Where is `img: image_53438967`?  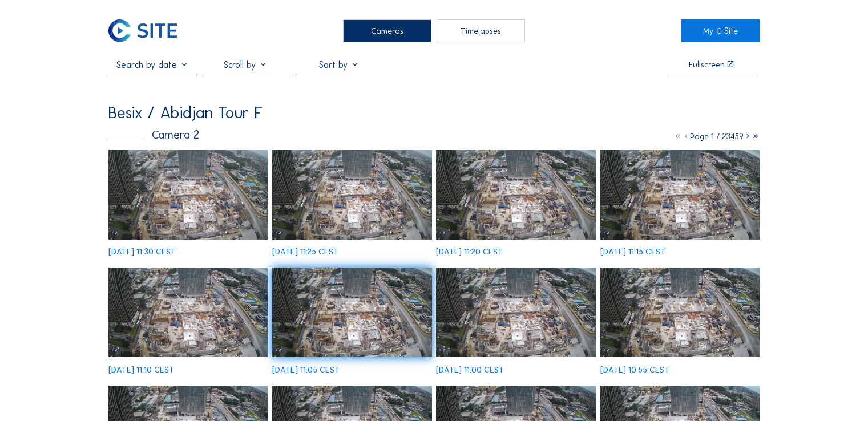
img: image_53438967 is located at coordinates (188, 313).